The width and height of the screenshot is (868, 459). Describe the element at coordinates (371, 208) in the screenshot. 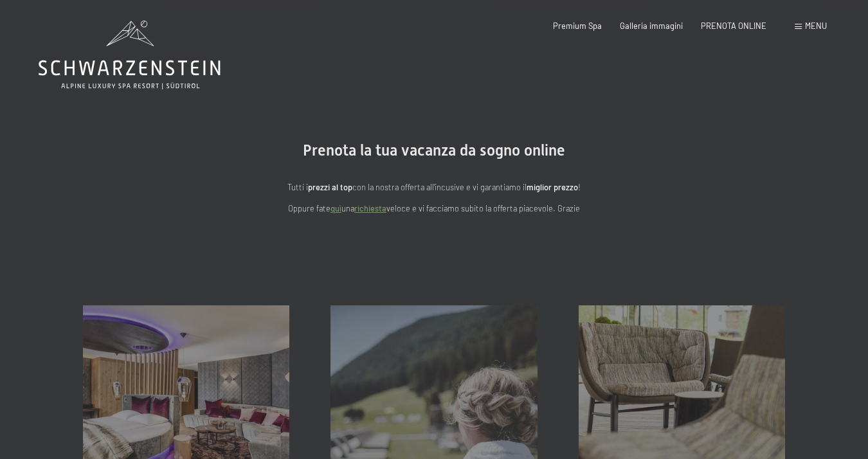

I see `a: richiesta` at that location.